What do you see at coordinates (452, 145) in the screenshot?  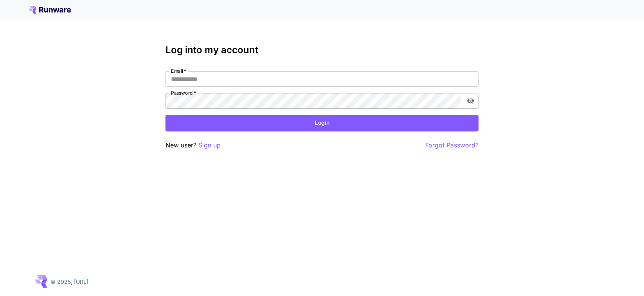 I see `p: Forgot Password?` at bounding box center [452, 145].